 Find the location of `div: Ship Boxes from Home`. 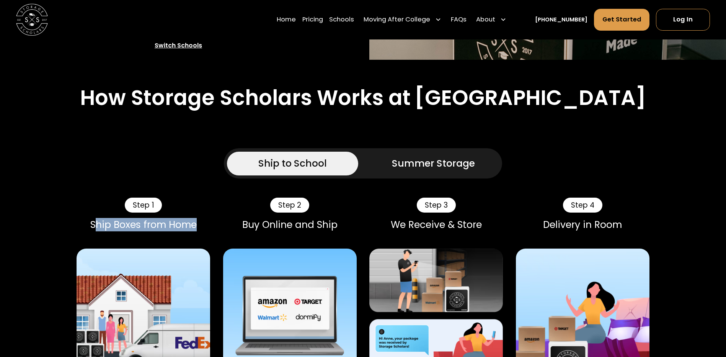

div: Ship Boxes from Home is located at coordinates (143, 225).